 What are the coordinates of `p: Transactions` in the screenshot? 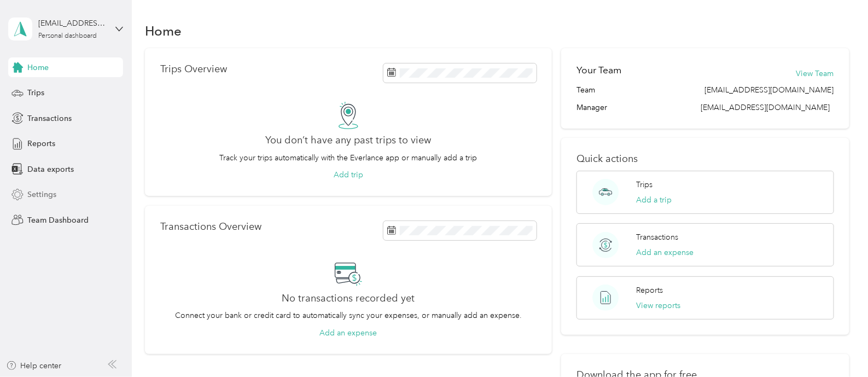 It's located at (658, 237).